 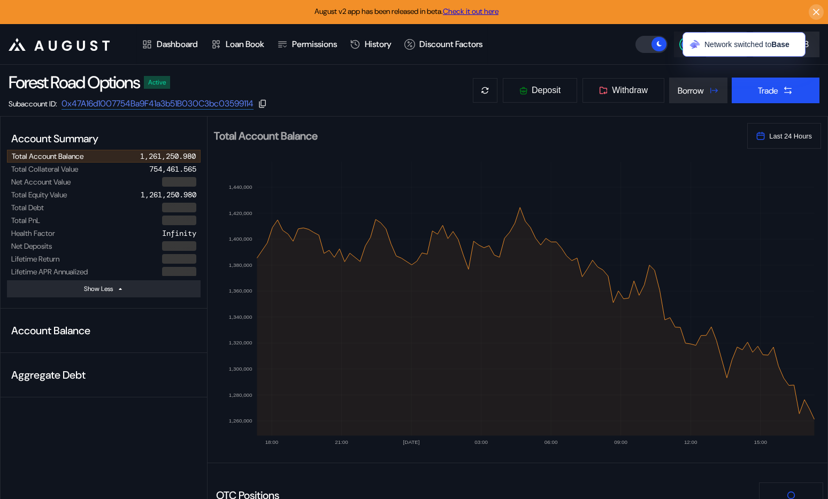 I want to click on button: Withdraw, so click(x=623, y=90).